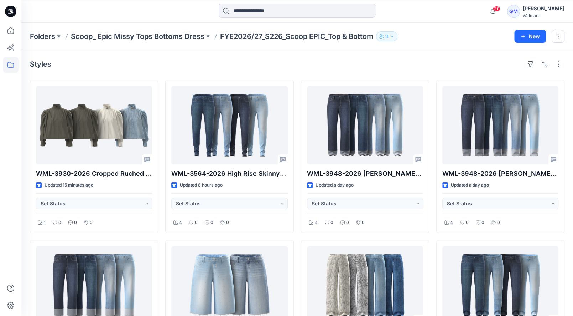  Describe the element at coordinates (497, 9) in the screenshot. I see `span: 30` at that location.